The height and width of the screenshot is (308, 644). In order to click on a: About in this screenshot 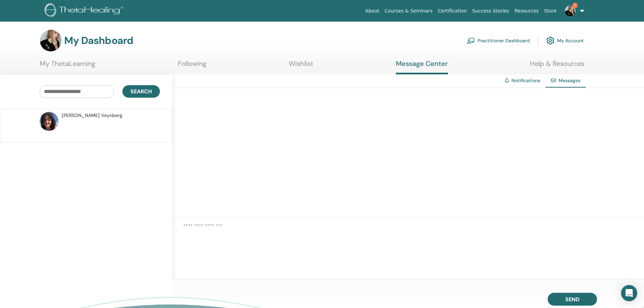, I will do `click(371, 11)`.